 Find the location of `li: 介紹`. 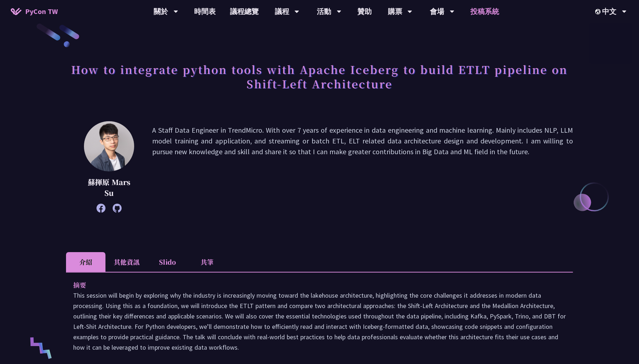

li: 介紹 is located at coordinates (86, 262).